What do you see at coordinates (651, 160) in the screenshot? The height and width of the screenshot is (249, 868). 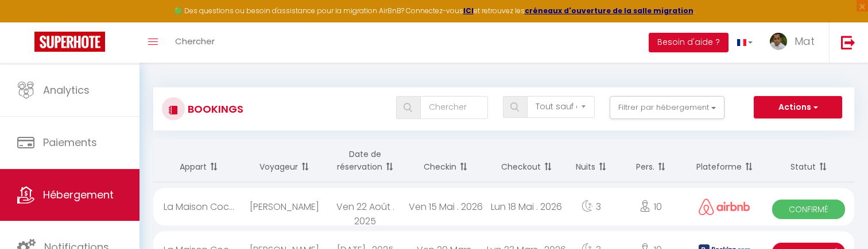 I see `th: Sort by people` at bounding box center [651, 160].